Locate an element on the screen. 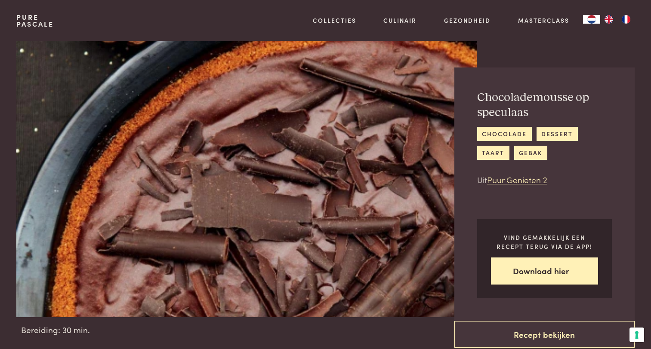  img: Chocolademousse op speculaas is located at coordinates (246, 179).